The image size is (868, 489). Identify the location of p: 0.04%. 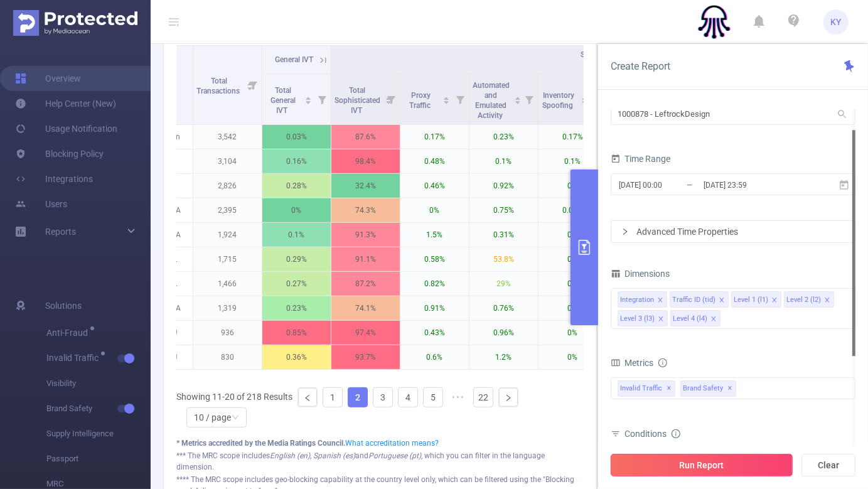
(573, 210).